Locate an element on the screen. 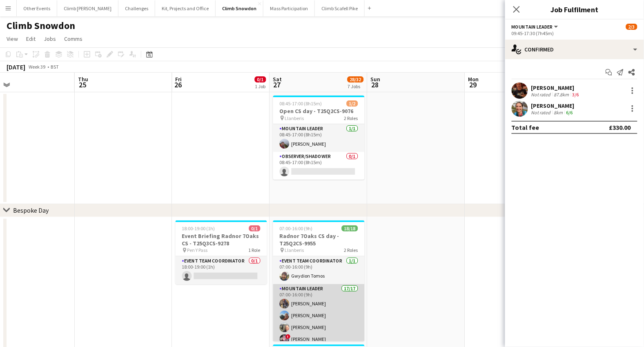  a: Jobs is located at coordinates (50, 39).